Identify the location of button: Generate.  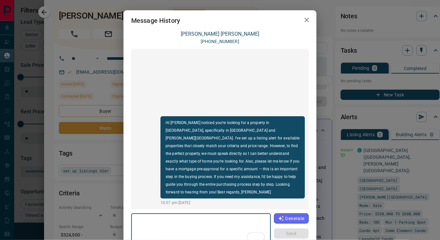
(292, 219).